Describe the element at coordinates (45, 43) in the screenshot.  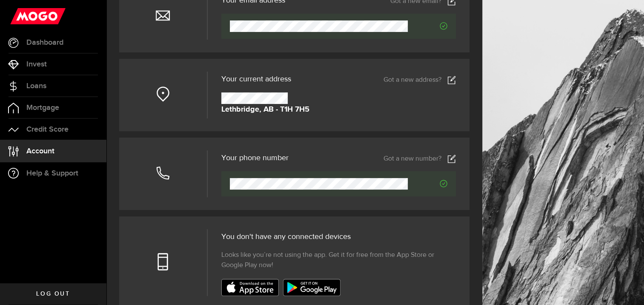
I see `span: Dashboard` at that location.